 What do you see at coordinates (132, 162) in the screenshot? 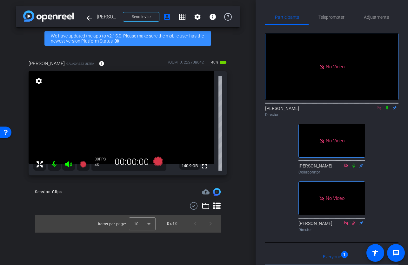
I see `div: 00:00:00` at bounding box center [132, 162].